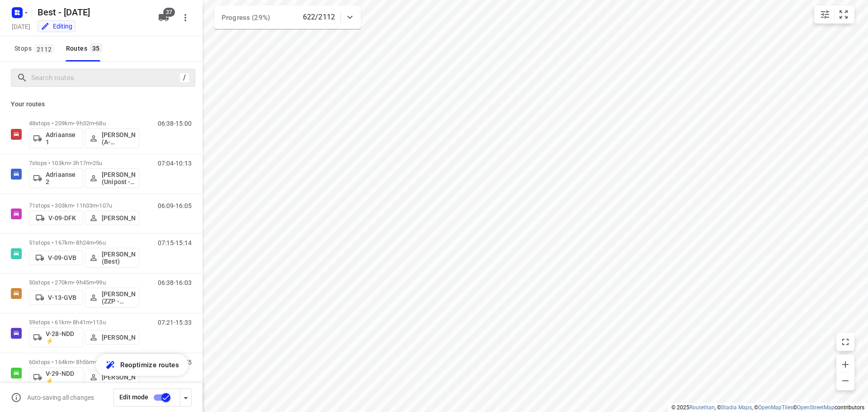 The height and width of the screenshot is (412, 868). Describe the element at coordinates (736, 407) in the screenshot. I see `a: Stadia Maps` at that location.